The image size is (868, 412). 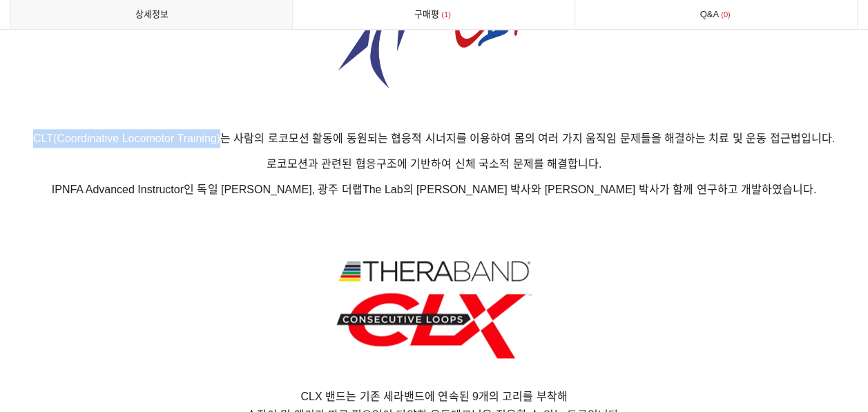 I want to click on img: 25f07b8e5df46.png, so click(x=434, y=309).